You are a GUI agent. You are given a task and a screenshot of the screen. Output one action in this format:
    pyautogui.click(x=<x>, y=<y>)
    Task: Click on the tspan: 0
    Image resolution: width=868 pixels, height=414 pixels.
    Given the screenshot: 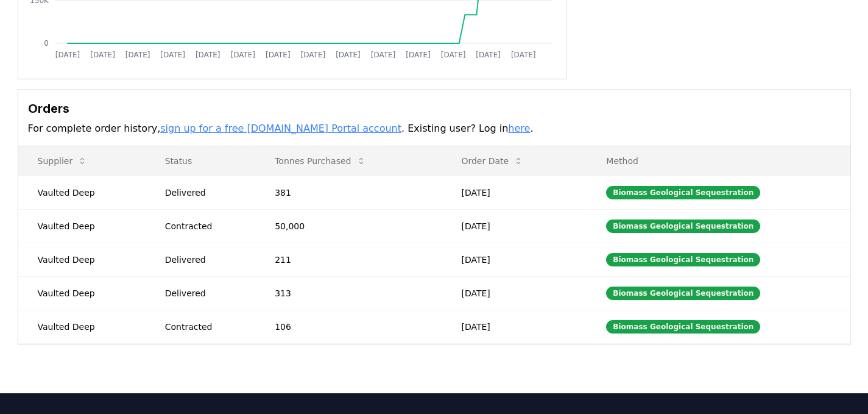 What is the action you would take?
    pyautogui.click(x=46, y=43)
    